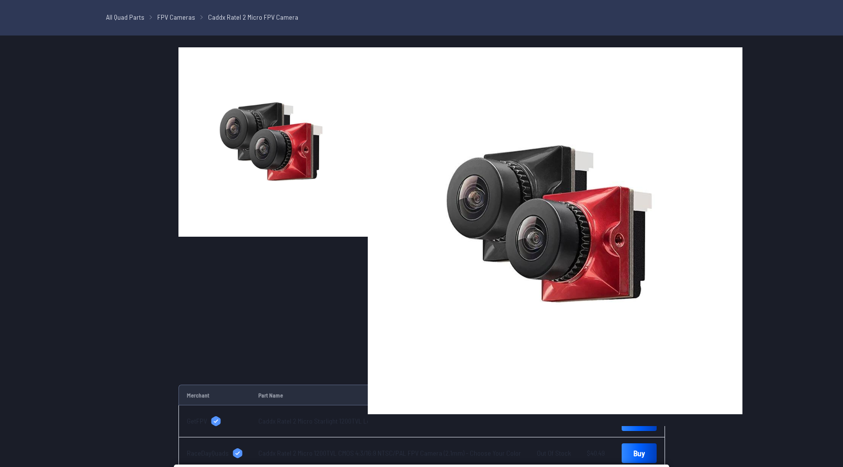 The height and width of the screenshot is (467, 843). I want to click on td: Merchant, so click(215, 395).